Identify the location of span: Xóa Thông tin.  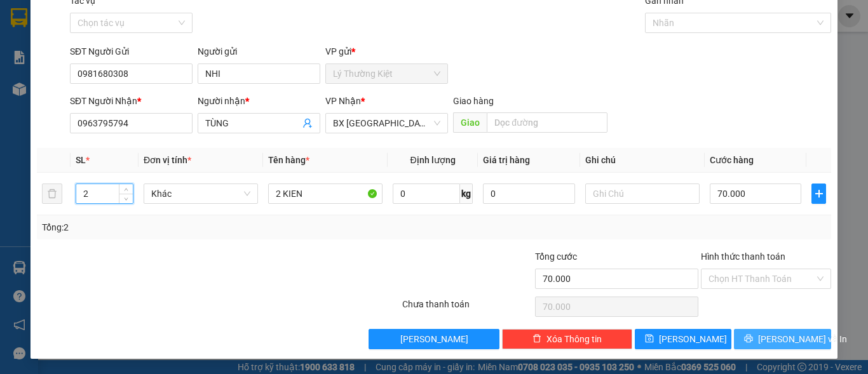
(574, 339).